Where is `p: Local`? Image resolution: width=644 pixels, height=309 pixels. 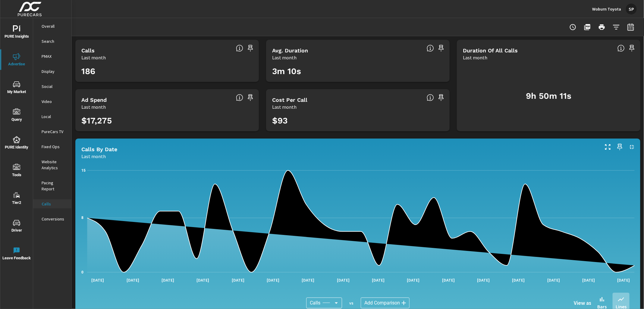 p: Local is located at coordinates (54, 116).